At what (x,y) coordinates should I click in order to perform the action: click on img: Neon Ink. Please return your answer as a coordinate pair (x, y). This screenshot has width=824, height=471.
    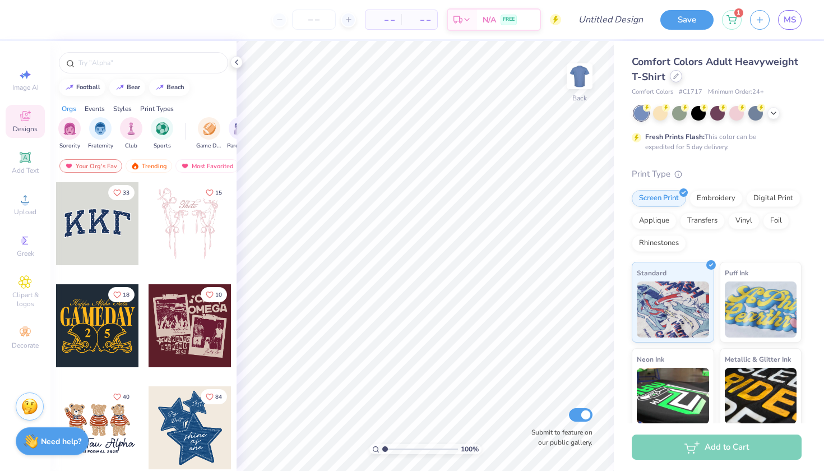
    Looking at the image, I should click on (673, 396).